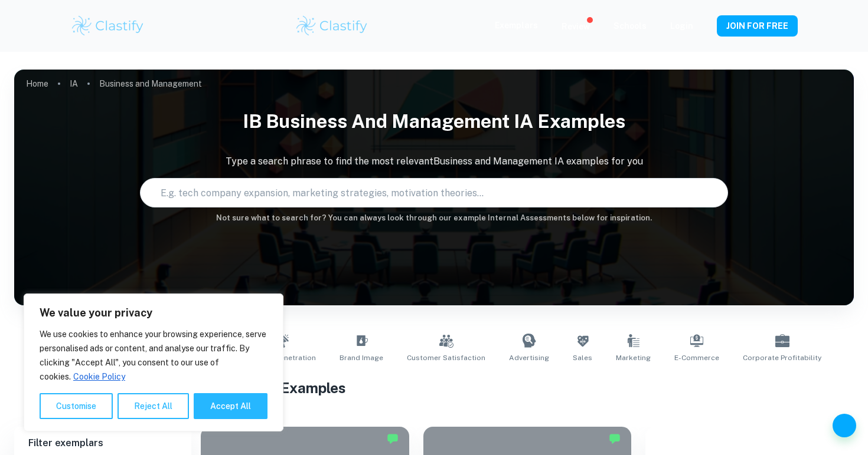  I want to click on span: Brand Image, so click(361, 358).